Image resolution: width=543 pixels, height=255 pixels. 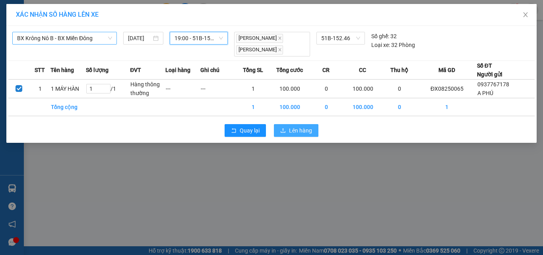 What do you see at coordinates (245, 130) in the screenshot?
I see `button: rollbackQuay lại` at bounding box center [245, 130].